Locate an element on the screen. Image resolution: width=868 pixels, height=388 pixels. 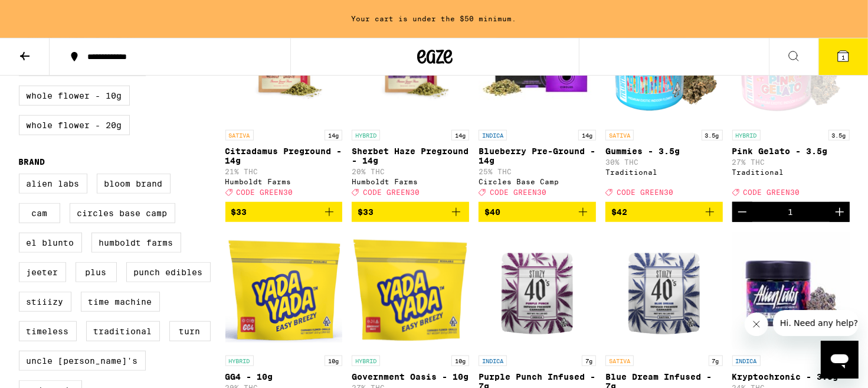
img: Yada Yada - GG4 - 10g is located at coordinates (284, 290).